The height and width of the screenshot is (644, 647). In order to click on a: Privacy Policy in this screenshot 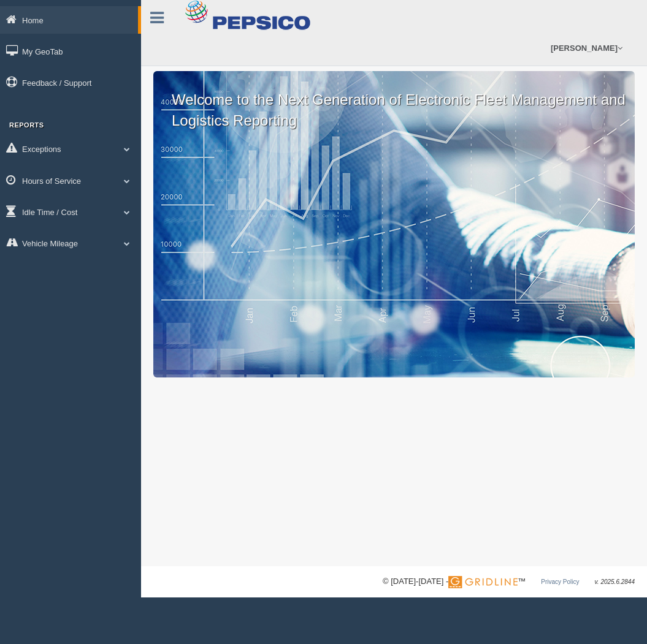, I will do `click(560, 582)`.